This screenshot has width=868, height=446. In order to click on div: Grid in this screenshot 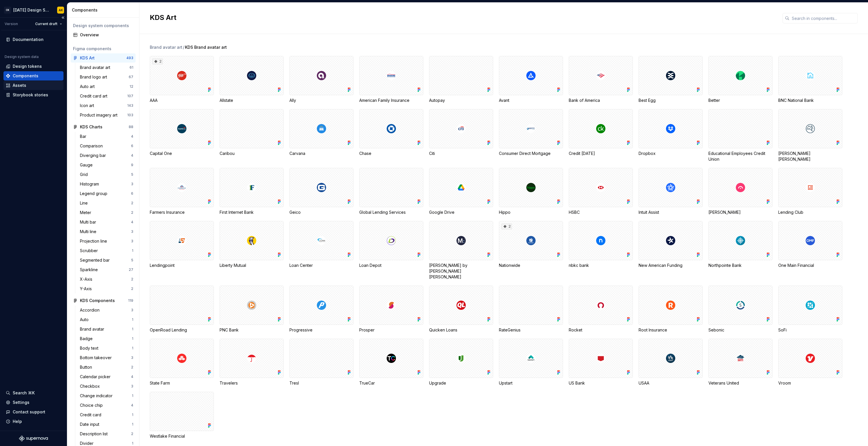, I will do `click(85, 174)`.